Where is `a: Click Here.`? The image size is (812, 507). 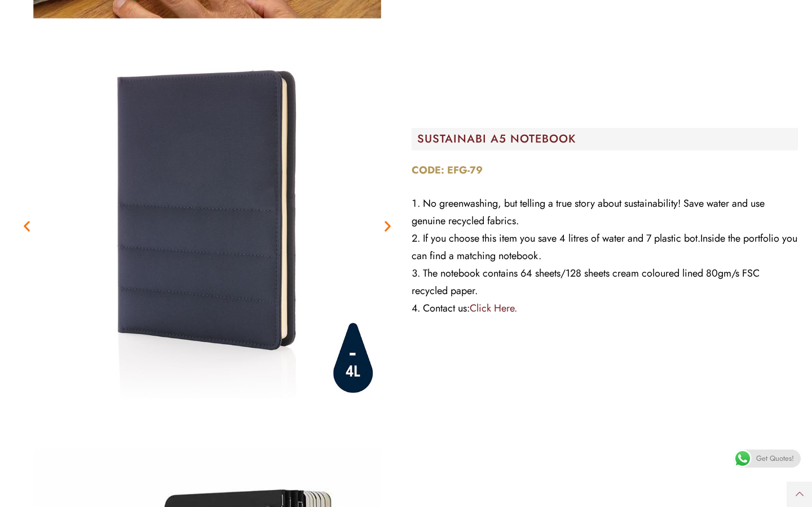
a: Click Here. is located at coordinates (493, 309).